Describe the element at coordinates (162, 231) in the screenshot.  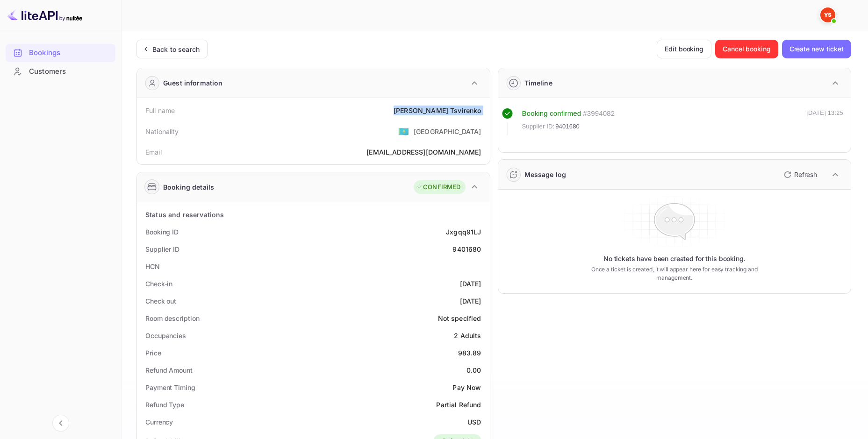
I see `div: Booking ID` at that location.